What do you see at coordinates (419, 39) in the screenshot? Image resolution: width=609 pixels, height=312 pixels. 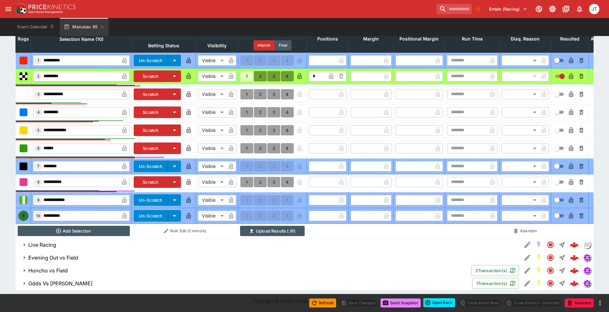 I see `th: Positional Margin` at bounding box center [419, 39].